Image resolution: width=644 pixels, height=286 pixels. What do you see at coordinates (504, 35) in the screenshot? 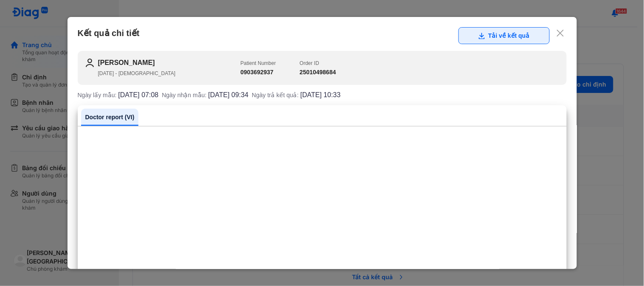
I see `button: Tải về kết quả` at bounding box center [504, 35].